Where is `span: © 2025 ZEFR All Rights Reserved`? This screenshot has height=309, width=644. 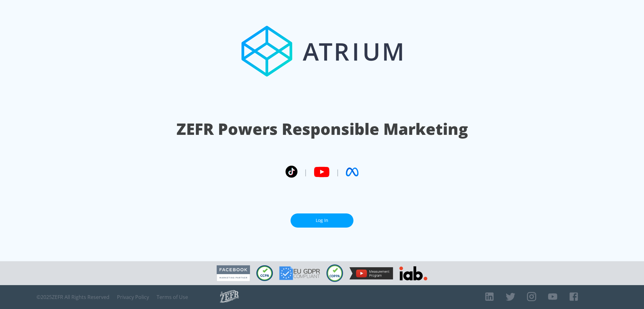 span: © 2025 ZEFR All Rights Reserved is located at coordinates (73, 297).